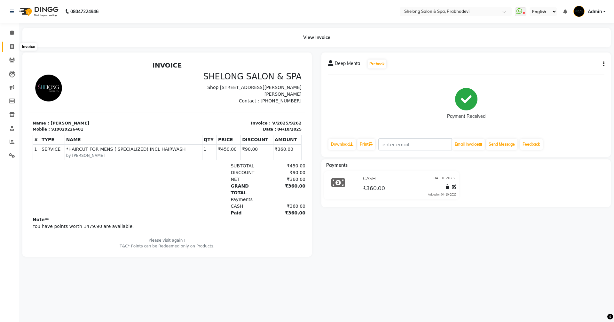 Image resolution: width=614 pixels, height=322 pixels. I want to click on div: Added on 04-10-2025, so click(442, 194).